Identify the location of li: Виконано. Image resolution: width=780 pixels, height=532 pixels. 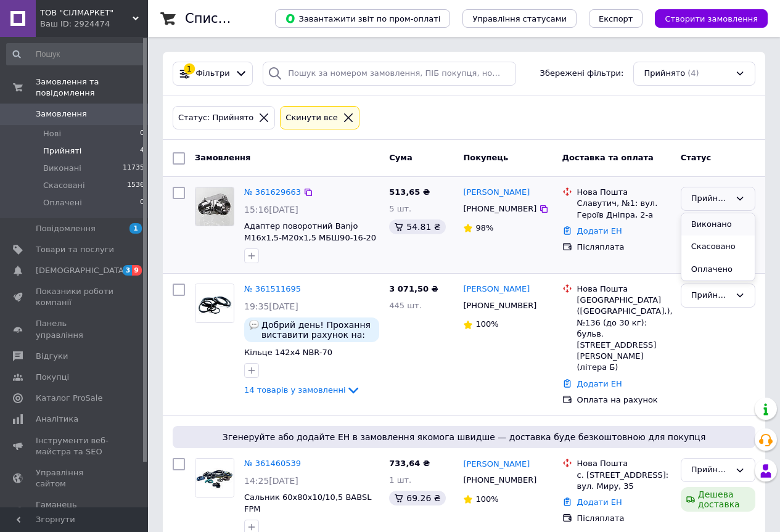
(718, 224).